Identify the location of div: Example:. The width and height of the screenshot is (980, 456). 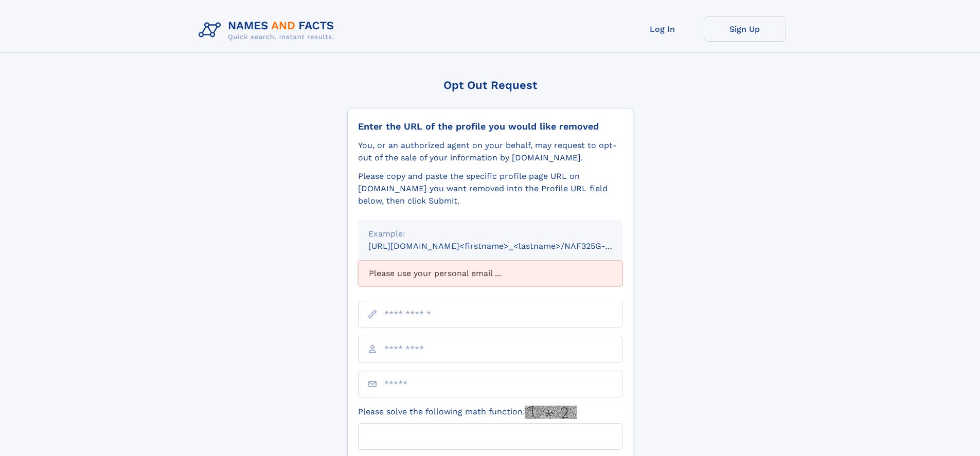
(490, 234).